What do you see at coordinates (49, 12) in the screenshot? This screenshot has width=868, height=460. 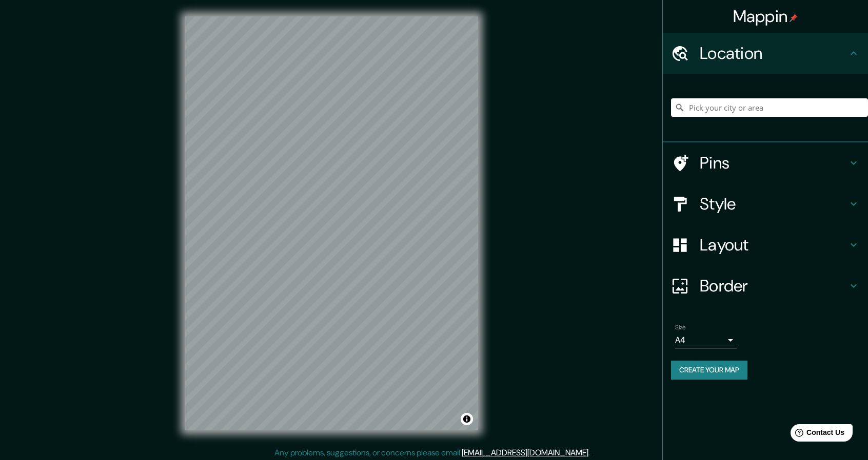 I see `span: Contact Us` at bounding box center [49, 12].